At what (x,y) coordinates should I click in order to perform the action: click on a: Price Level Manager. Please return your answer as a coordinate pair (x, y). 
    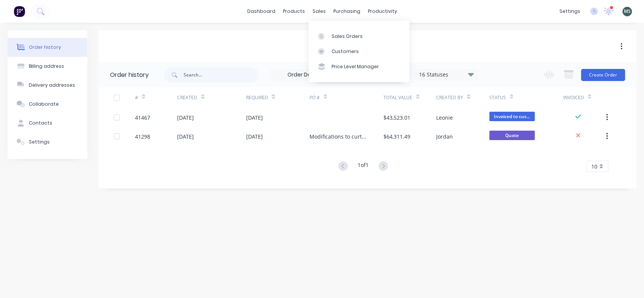
    Looking at the image, I should click on (359, 66).